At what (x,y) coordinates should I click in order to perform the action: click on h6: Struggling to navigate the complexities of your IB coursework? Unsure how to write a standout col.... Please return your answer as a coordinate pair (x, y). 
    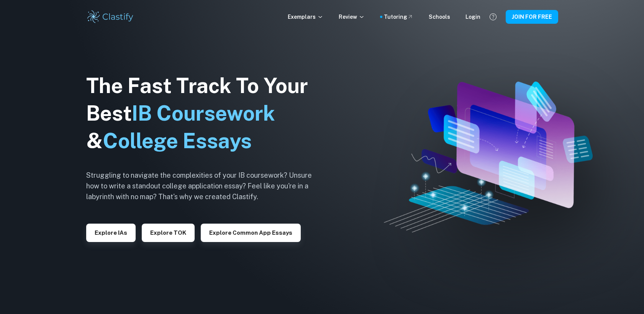
    Looking at the image, I should click on (205, 186).